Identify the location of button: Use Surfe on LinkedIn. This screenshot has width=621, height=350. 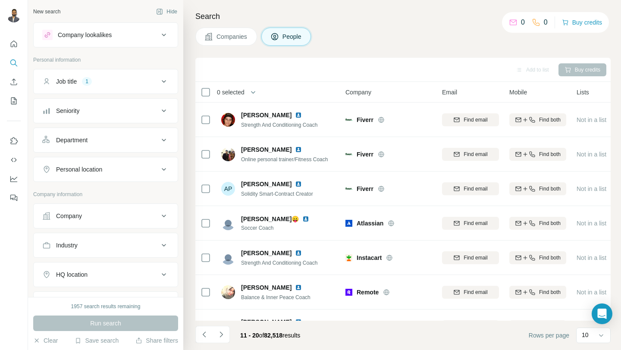
(14, 141).